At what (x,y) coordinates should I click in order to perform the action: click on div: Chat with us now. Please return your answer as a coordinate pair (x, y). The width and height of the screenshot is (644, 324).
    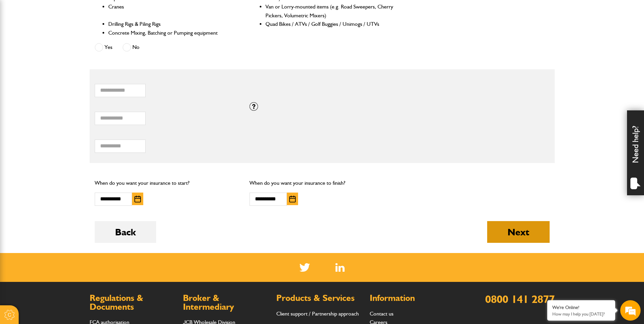
    Looking at the image, I should click on (75, 42).